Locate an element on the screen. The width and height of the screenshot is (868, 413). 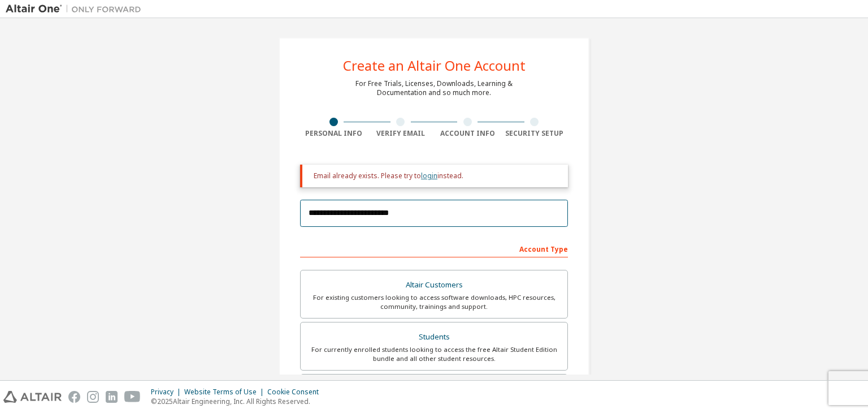
img: linkedin.svg is located at coordinates (111, 396).